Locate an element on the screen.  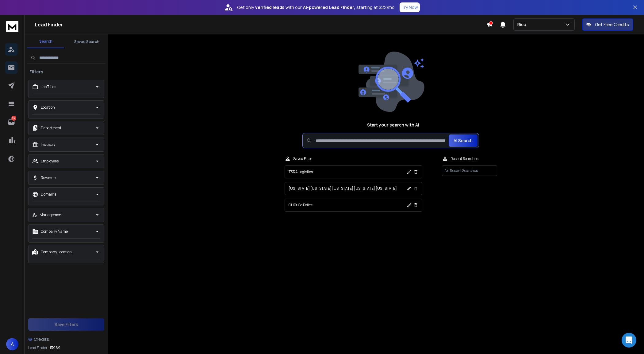
strong: verified leads is located at coordinates (269, 7).